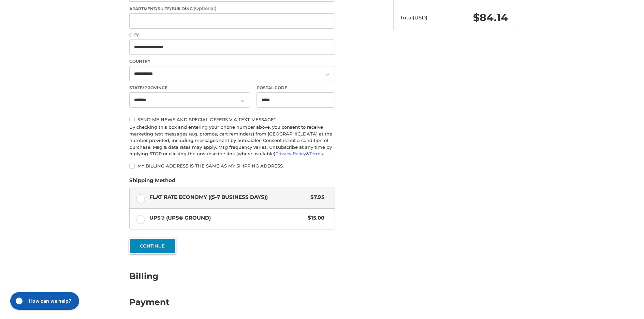  I want to click on label: Apartment/Suite/Building, so click(232, 9).